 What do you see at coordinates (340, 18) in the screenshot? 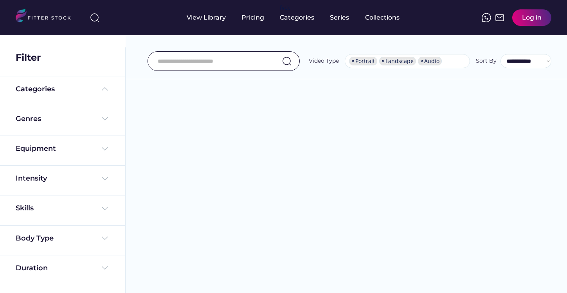
I see `div: Series` at bounding box center [340, 18].